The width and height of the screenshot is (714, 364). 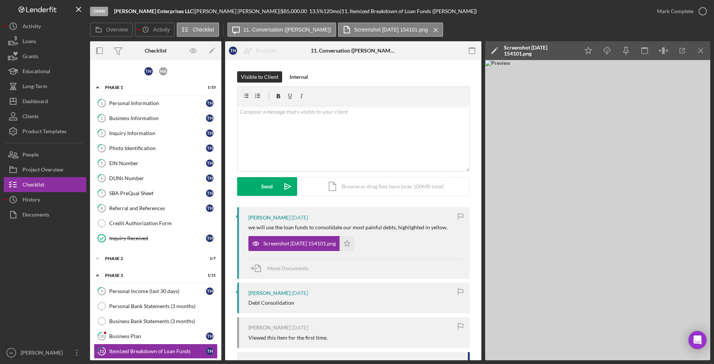 I want to click on label: Activity, so click(x=161, y=30).